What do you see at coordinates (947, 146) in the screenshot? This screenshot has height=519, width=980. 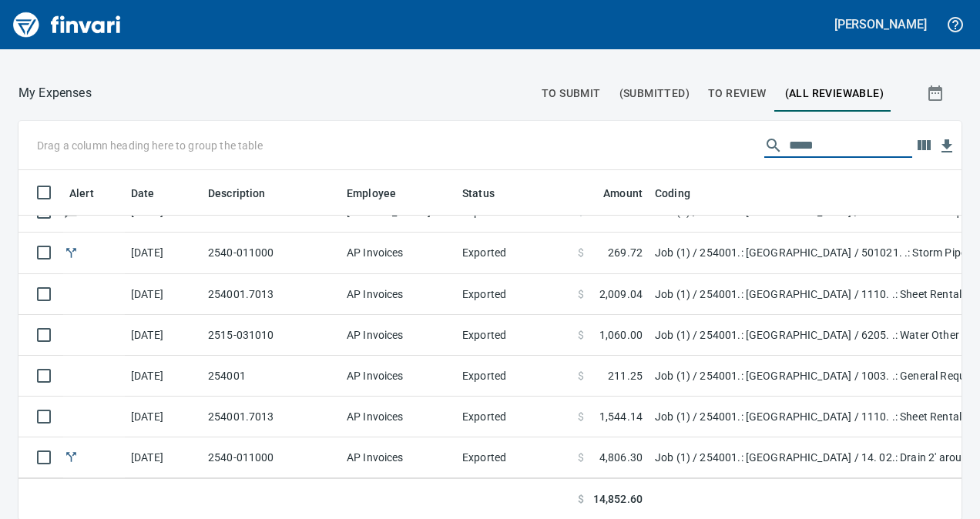 I see `button: Download Table` at bounding box center [947, 146].